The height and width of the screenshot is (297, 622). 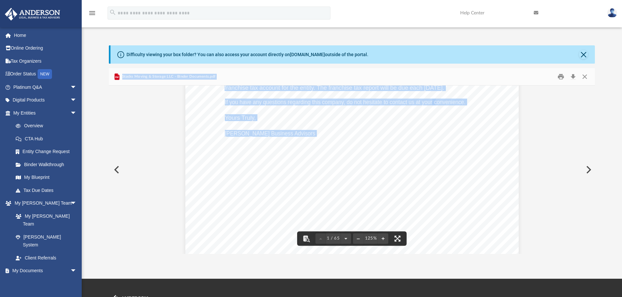 What do you see at coordinates (383, 239) in the screenshot?
I see `button: Zoom in` at bounding box center [383, 239].